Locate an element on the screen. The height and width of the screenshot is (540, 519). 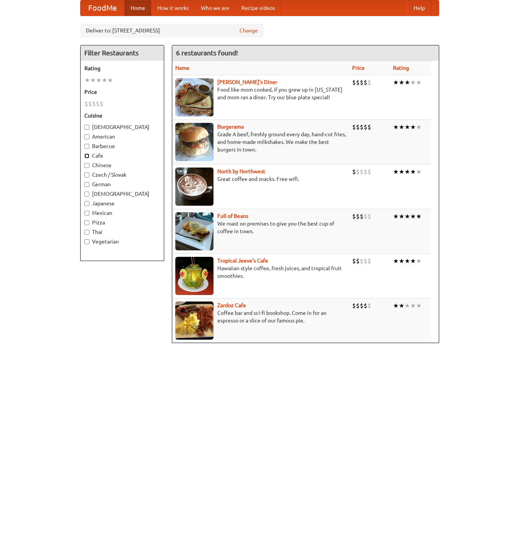
p: Great coffee and snacks. Free wifi. is located at coordinates (260, 179).